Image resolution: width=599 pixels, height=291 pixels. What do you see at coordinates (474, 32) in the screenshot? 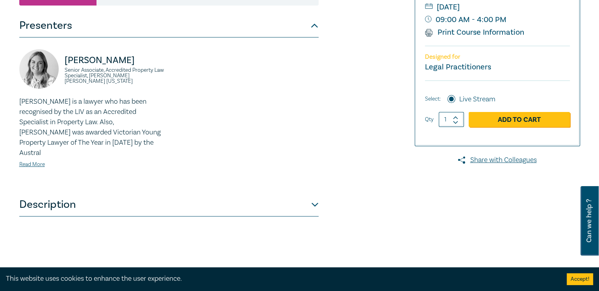
I see `a: Print Course Information` at bounding box center [474, 32].